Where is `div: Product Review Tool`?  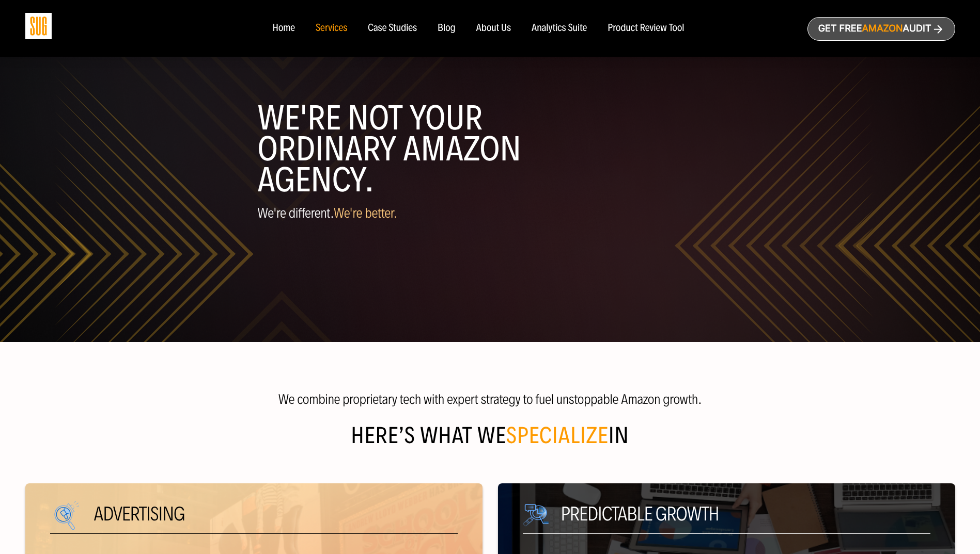
div: Product Review Tool is located at coordinates (646, 28).